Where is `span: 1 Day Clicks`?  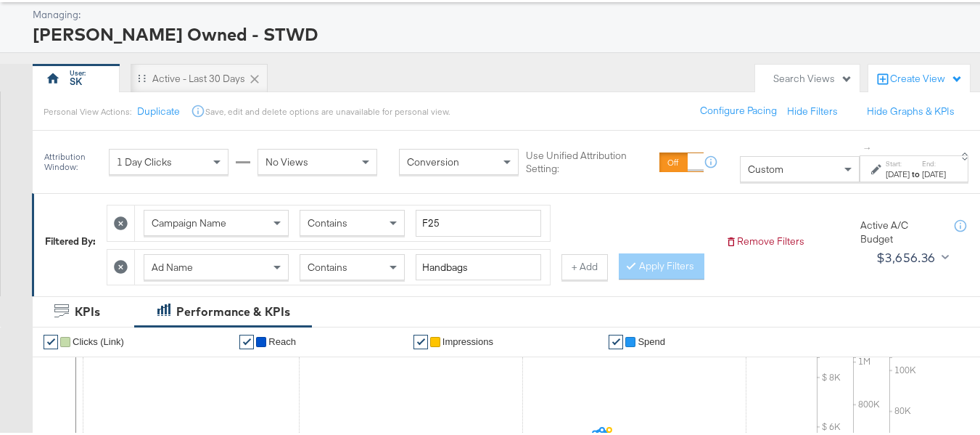
span: 1 Day Clicks is located at coordinates (144, 160).